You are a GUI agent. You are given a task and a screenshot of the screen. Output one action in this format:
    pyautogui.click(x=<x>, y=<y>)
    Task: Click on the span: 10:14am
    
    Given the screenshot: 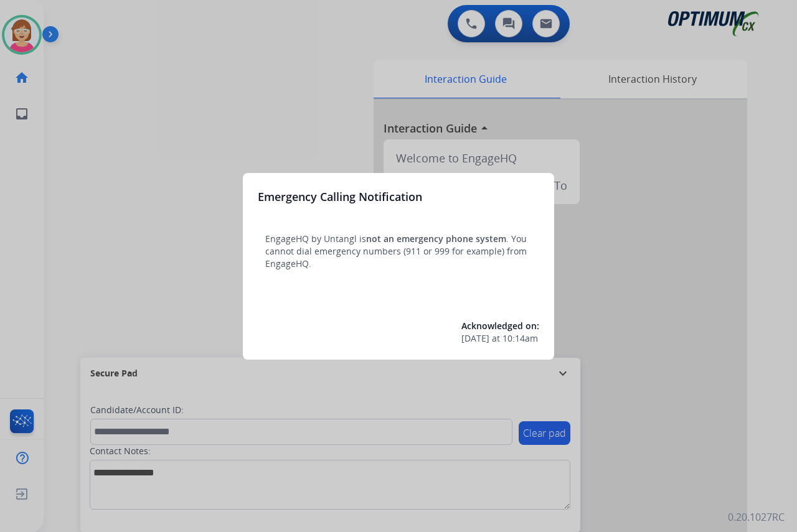 What is the action you would take?
    pyautogui.click(x=519, y=339)
    